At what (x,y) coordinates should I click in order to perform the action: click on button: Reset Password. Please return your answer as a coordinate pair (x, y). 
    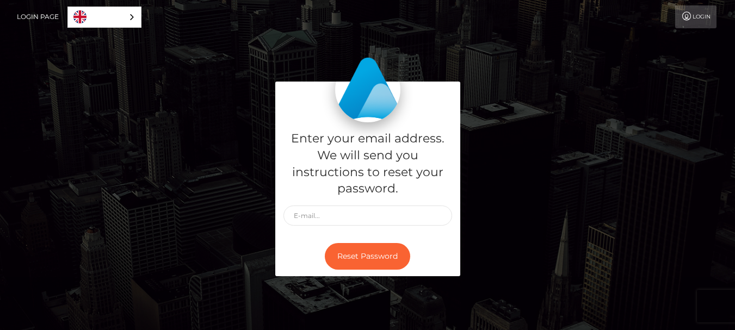
    Looking at the image, I should click on (367, 256).